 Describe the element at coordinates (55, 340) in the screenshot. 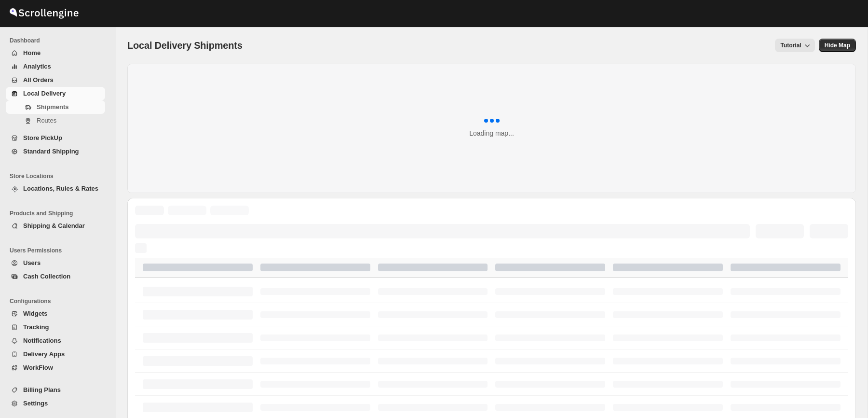

I see `button: Notifications` at that location.